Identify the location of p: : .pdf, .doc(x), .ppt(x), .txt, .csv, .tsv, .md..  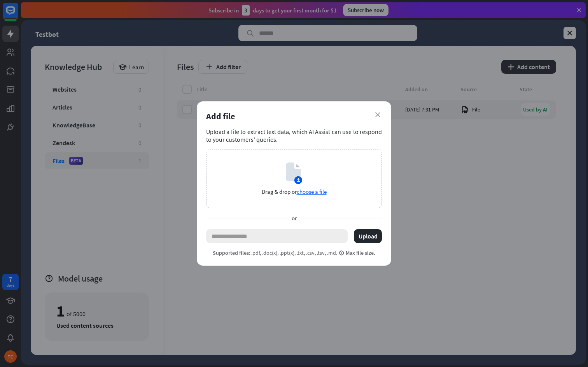
(294, 253).